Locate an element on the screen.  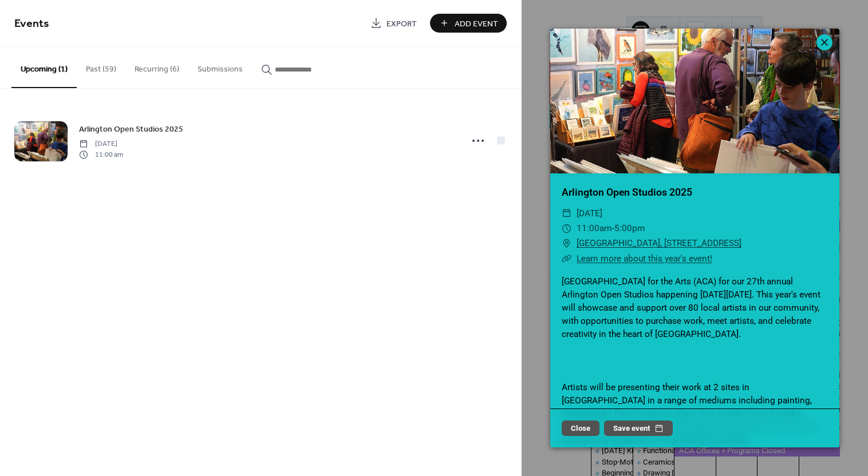
button: Past (59) is located at coordinates (101, 66).